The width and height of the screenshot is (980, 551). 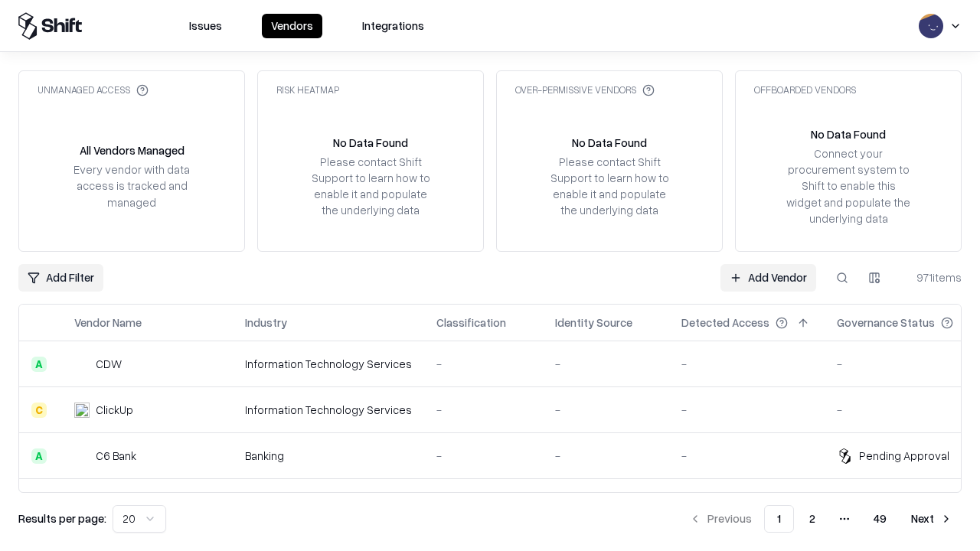 I want to click on div: Offboarded Vendors, so click(x=804, y=90).